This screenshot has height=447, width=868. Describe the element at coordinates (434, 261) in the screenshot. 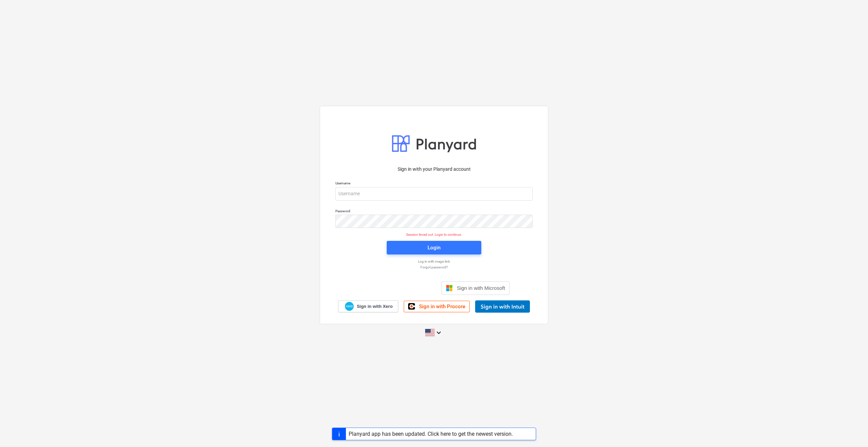

I see `p: Log in with magic link` at that location.